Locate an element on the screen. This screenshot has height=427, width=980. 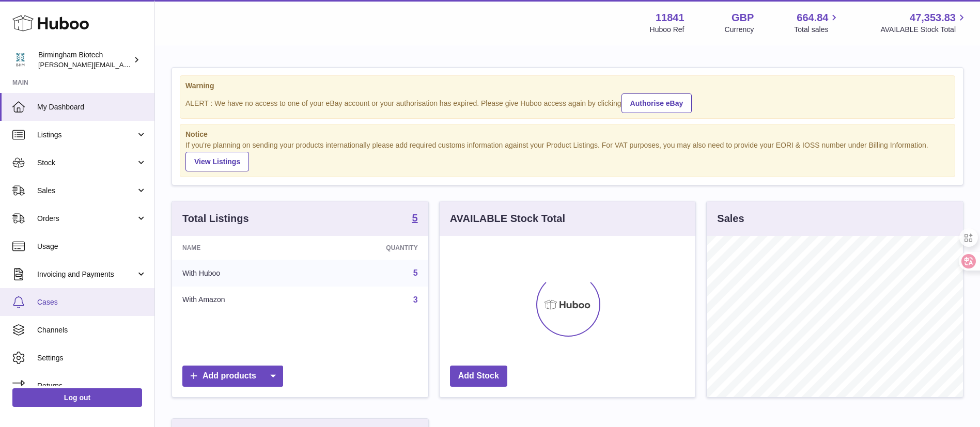
img: m.hsu@birminghambiotech.co.uk is located at coordinates (20, 60).